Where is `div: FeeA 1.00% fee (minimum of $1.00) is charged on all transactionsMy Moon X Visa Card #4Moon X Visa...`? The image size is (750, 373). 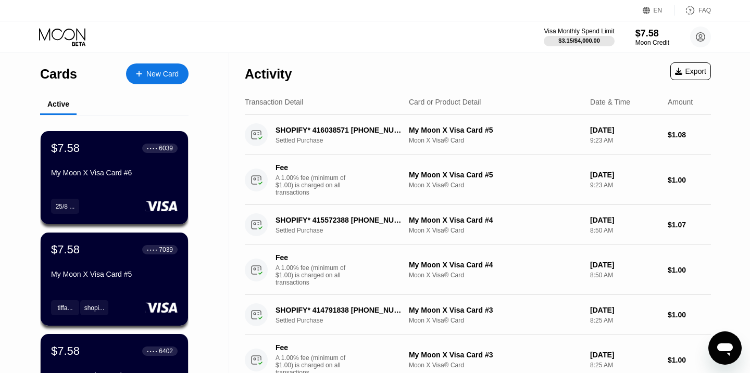
div: FeeA 1.00% fee (minimum of $1.00) is charged on all transactionsMy Moon X Visa Card #4Moon X Visa... is located at coordinates (478, 270).